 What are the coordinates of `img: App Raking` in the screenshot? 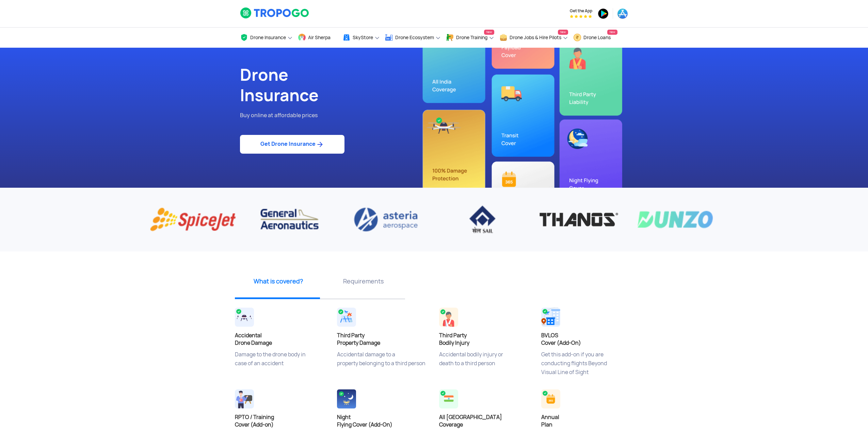 It's located at (581, 17).